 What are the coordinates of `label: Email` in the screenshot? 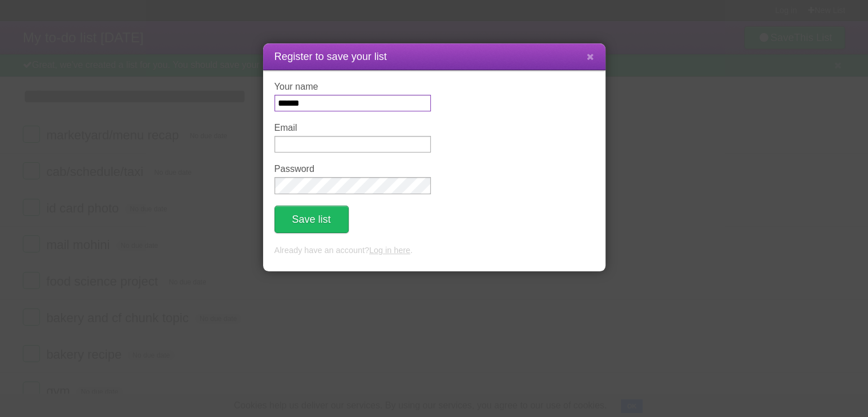 It's located at (353, 128).